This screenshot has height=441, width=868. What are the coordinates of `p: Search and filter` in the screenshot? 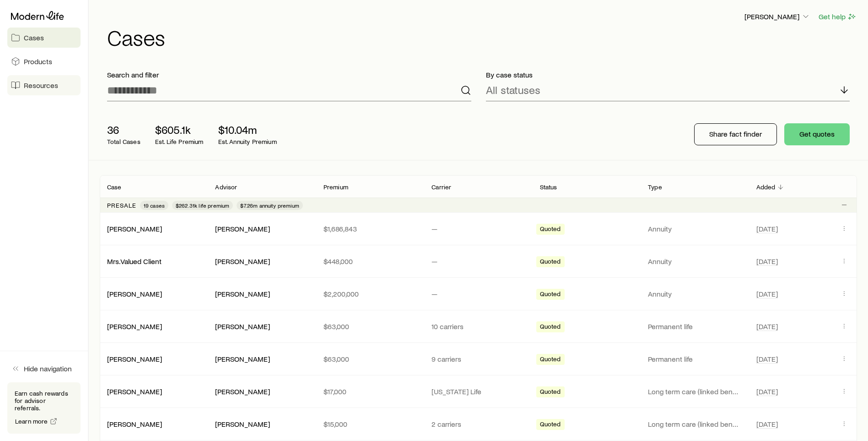 It's located at (289, 74).